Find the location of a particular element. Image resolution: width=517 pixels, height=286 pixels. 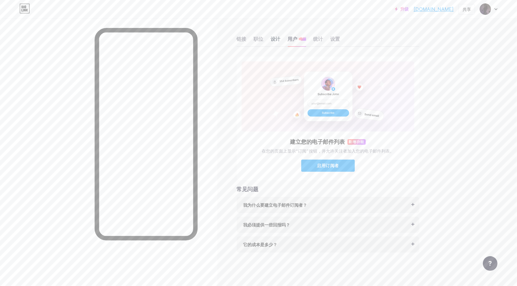

font: 用户 is located at coordinates (293, 39).